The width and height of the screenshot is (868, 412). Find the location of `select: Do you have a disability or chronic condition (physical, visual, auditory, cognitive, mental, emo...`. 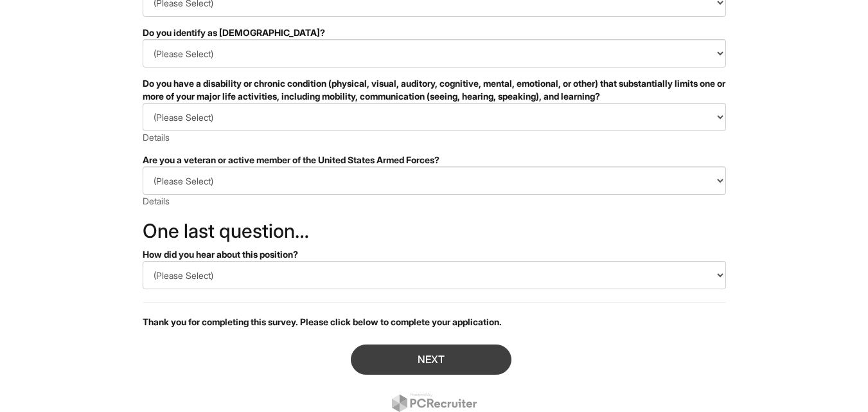

select: Do you have a disability or chronic condition (physical, visual, auditory, cognitive, mental, emo... is located at coordinates (434, 117).